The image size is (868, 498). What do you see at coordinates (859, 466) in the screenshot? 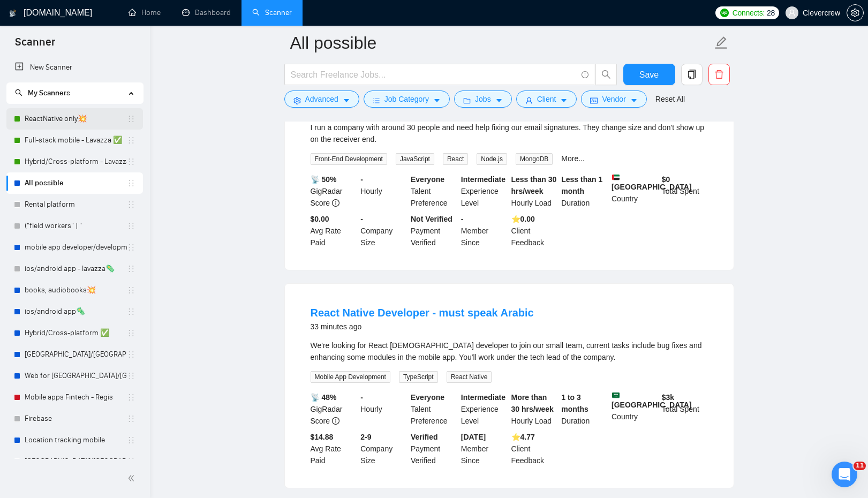
I see `span: 11` at bounding box center [859, 466].